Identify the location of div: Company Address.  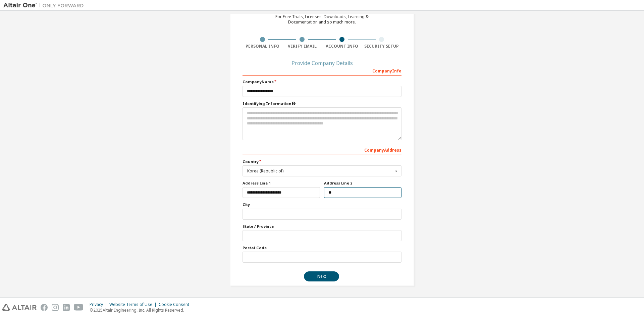
(322, 150).